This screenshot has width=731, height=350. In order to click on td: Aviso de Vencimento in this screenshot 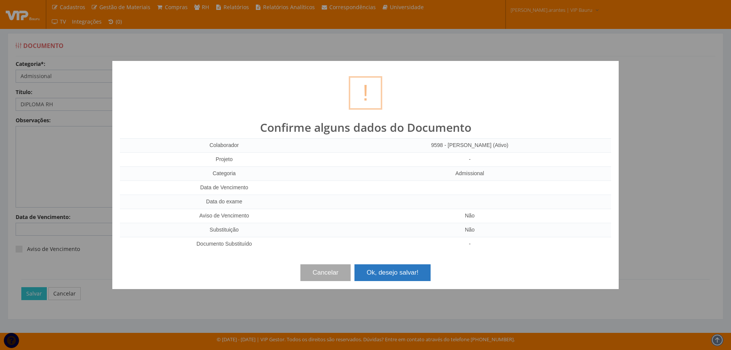, I will do `click(224, 215)`.